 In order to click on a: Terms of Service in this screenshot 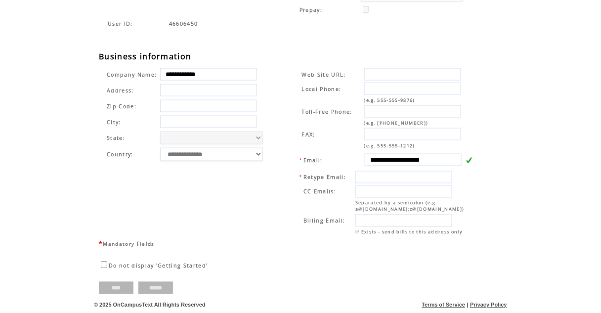, I will do `click(444, 305)`.